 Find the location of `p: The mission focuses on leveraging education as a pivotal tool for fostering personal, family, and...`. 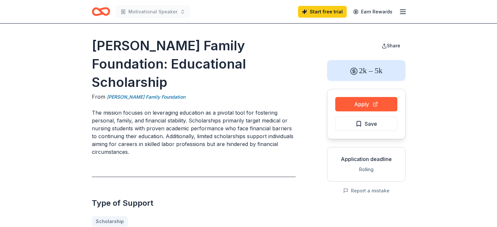

p: The mission focuses on leveraging education as a pivotal tool for fostering personal, family, and... is located at coordinates (194, 132).